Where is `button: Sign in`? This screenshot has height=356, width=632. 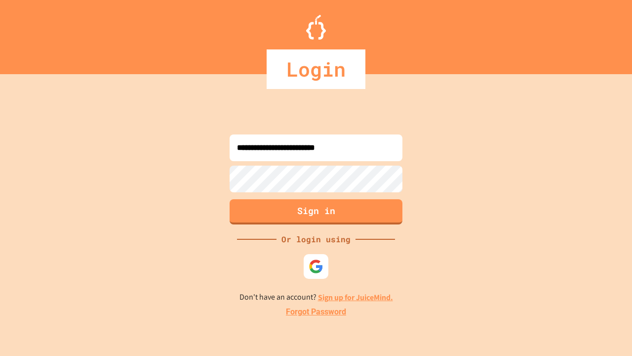 button: Sign in is located at coordinates (316, 211).